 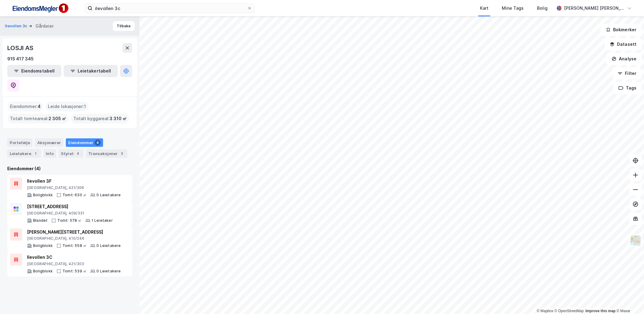 What do you see at coordinates (44, 26) in the screenshot?
I see `div: Gårdeier` at bounding box center [44, 26].